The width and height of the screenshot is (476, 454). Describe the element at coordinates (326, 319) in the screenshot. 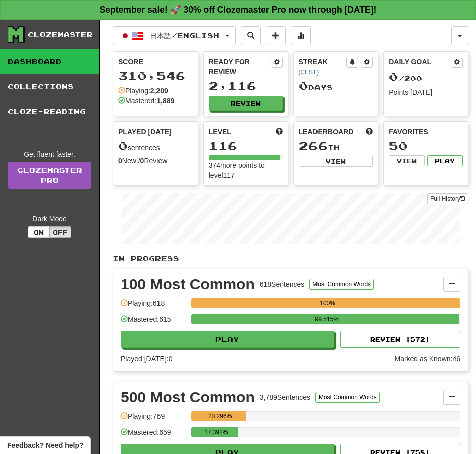

I see `div: 99.515%` at that location.